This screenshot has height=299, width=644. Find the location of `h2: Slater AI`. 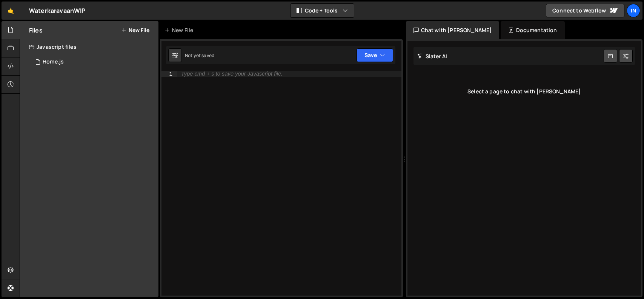

h2: Slater AI is located at coordinates (432, 56).